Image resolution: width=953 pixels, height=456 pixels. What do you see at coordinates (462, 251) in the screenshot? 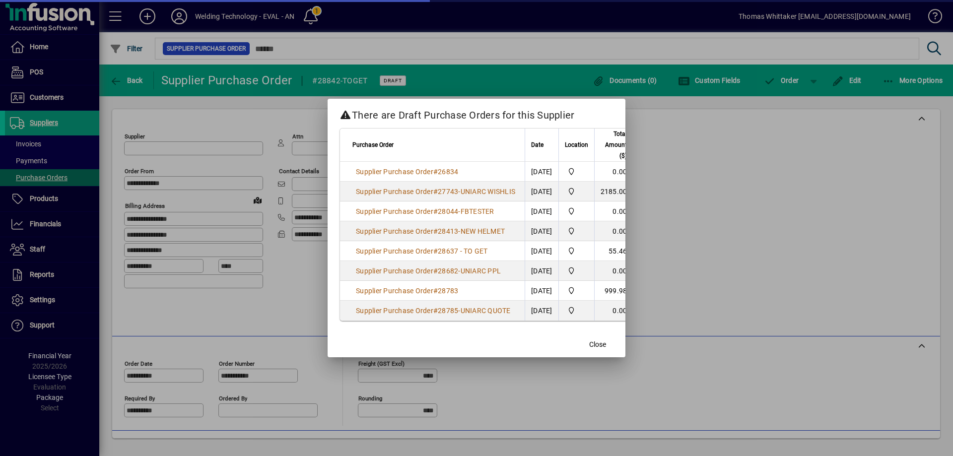
I see `span: 28637 - TO GET` at bounding box center [462, 251].